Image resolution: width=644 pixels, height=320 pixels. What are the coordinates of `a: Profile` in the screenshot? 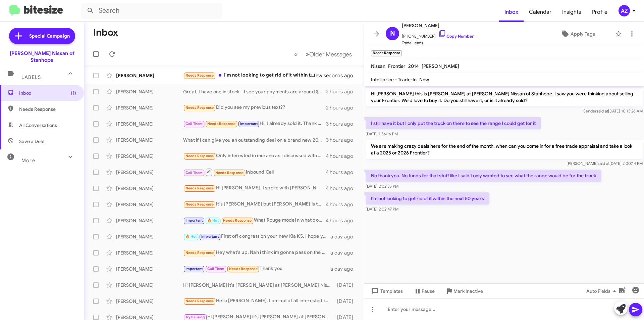 It's located at (600, 12).